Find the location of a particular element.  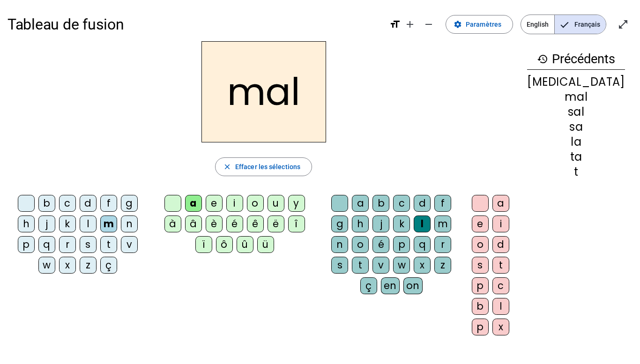

button: Diminuer la taille de la police is located at coordinates (429, 25).